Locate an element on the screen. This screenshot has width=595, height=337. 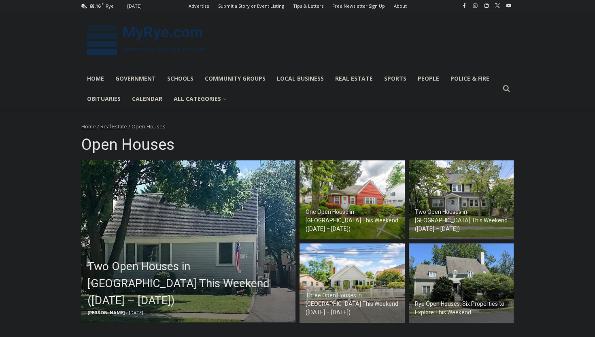
span: All Categories is located at coordinates (200, 99).